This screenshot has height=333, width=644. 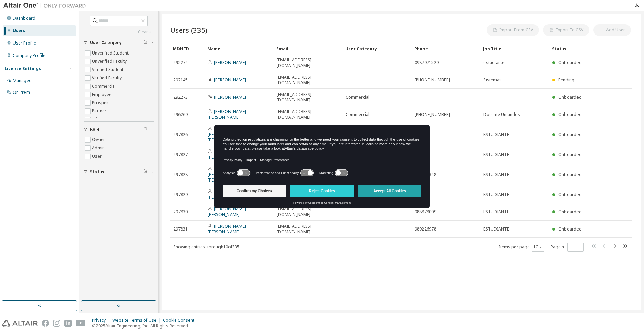 What do you see at coordinates (181, 115) in the screenshot?
I see `span: 296269` at bounding box center [181, 115].